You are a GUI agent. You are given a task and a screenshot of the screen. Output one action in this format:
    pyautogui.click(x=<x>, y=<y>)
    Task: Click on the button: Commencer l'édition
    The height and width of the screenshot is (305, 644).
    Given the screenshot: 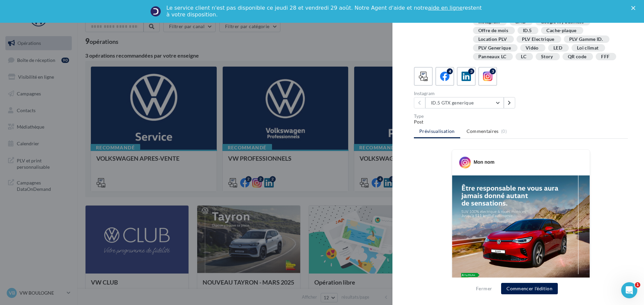 What is the action you would take?
    pyautogui.click(x=529, y=289)
    